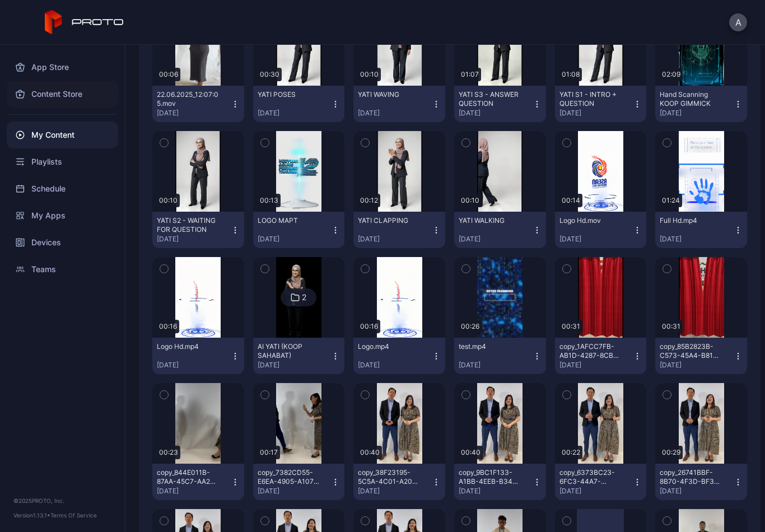 The image size is (765, 532). Describe the element at coordinates (62, 135) in the screenshot. I see `a: My Content` at that location.